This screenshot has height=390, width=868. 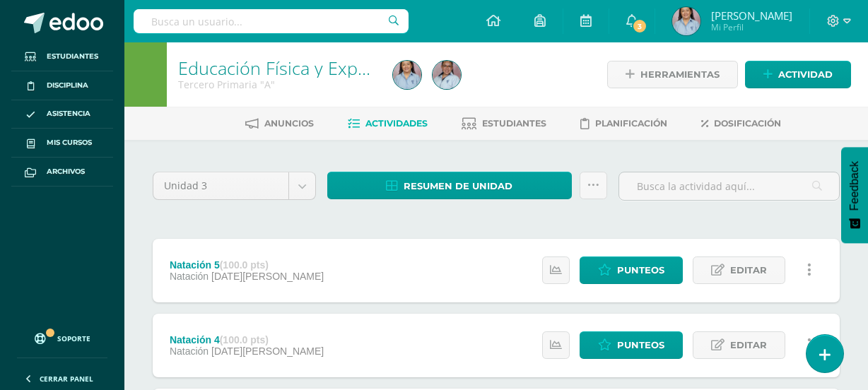 What do you see at coordinates (270, 21) in the screenshot?
I see `input: Busca un usuario...` at bounding box center [270, 21].